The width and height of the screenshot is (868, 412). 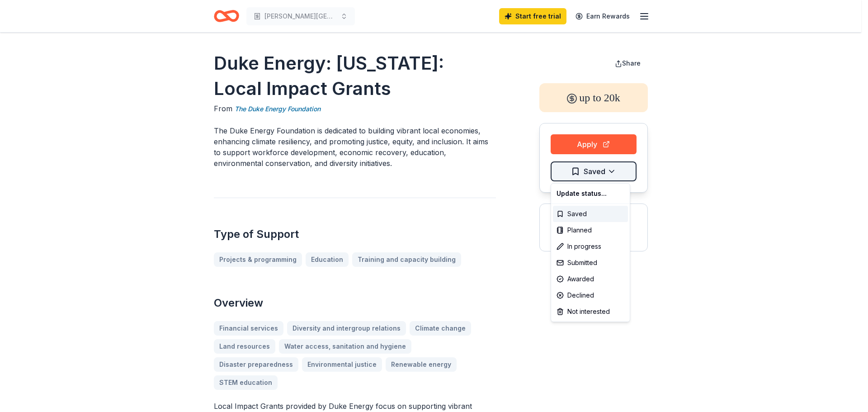 I want to click on div: Planned, so click(x=590, y=230).